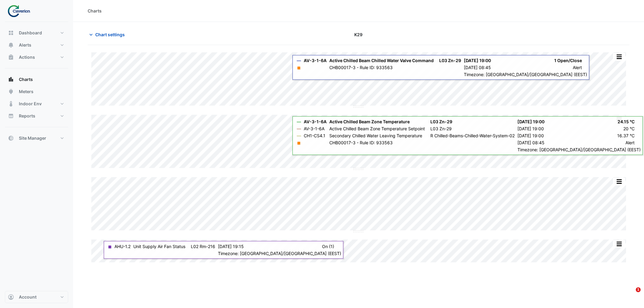  Describe the element at coordinates (36, 80) in the screenshot. I see `button: Charts` at that location.